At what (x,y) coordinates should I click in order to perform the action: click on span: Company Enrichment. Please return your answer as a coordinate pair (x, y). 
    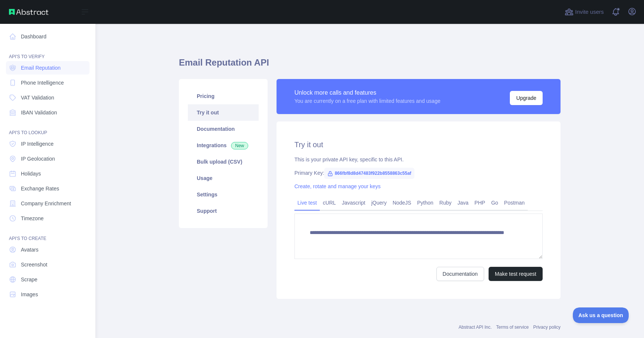
    Looking at the image, I should click on (46, 204).